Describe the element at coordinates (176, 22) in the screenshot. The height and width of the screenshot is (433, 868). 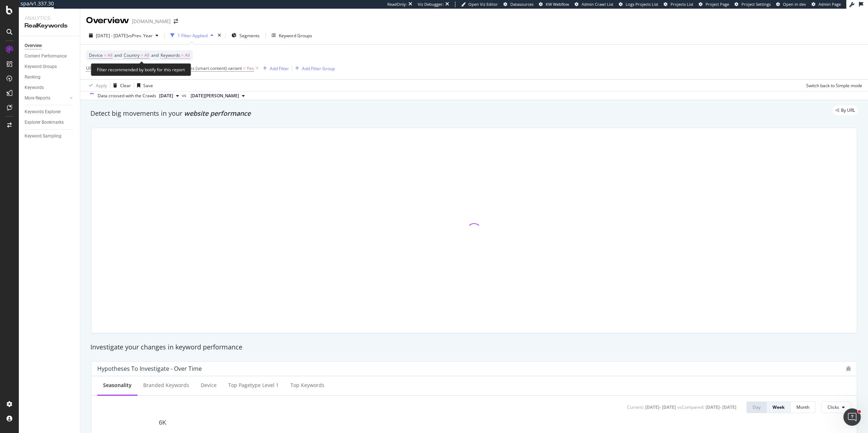
I see `div: arrow-right-arrow-left` at that location.